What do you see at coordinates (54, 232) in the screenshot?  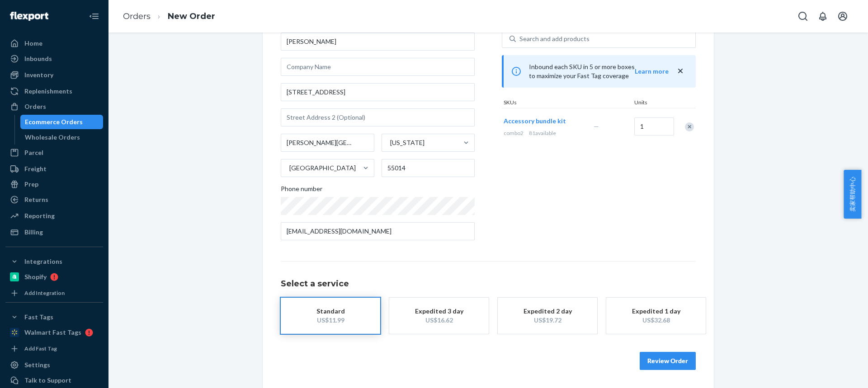 I see `a: Billing` at bounding box center [54, 232].